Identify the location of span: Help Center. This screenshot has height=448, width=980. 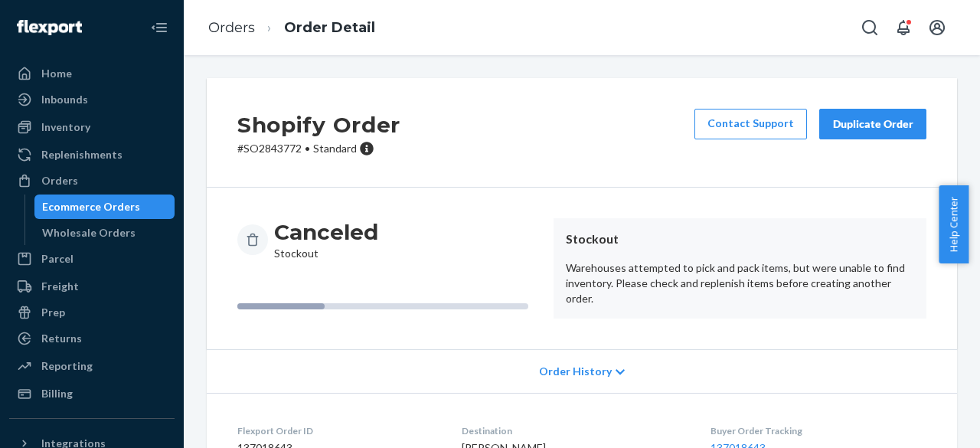
(953, 224).